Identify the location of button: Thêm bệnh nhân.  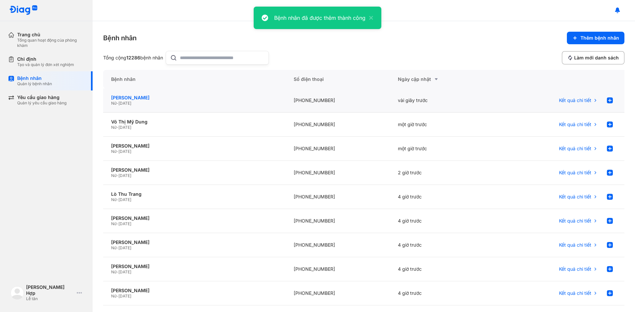
(595, 38).